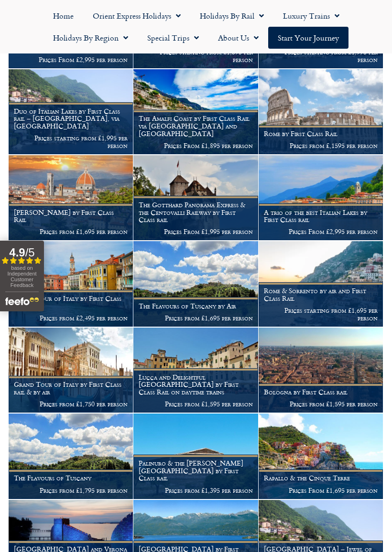 The width and height of the screenshot is (392, 552). Describe the element at coordinates (71, 370) in the screenshot. I see `img: Thinking of a rail holiday to Venice` at that location.